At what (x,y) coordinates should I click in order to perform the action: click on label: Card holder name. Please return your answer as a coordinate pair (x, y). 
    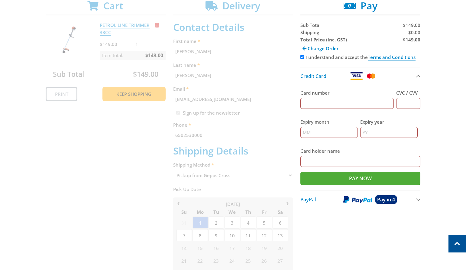
    Looking at the image, I should click on (360, 151).